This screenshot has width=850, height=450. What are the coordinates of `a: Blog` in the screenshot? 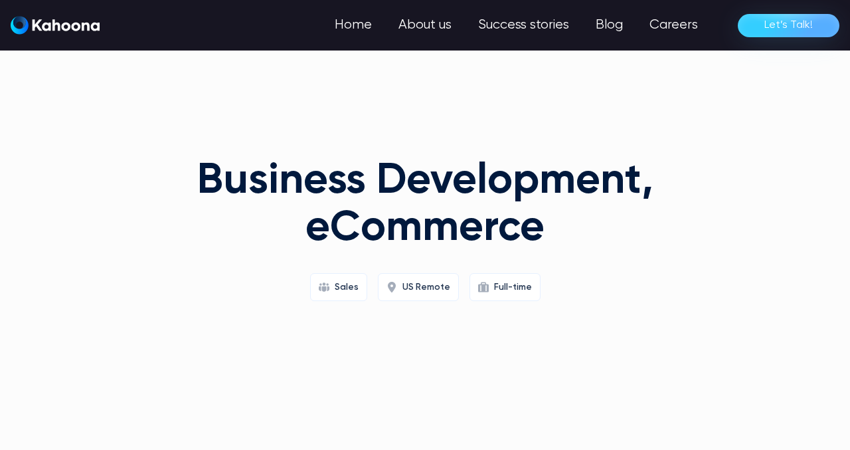 It's located at (609, 25).